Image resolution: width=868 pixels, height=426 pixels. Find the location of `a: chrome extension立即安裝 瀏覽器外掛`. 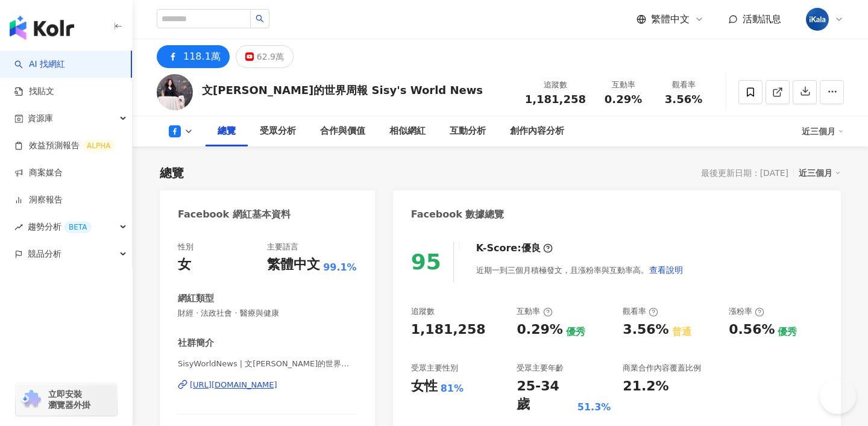

a: chrome extension立即安裝 瀏覽器外掛 is located at coordinates (66, 400).